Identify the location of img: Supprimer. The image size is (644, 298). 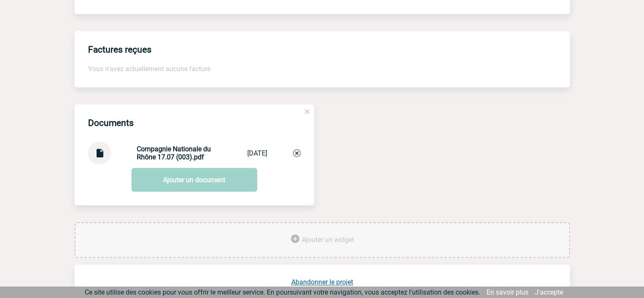
(296, 153).